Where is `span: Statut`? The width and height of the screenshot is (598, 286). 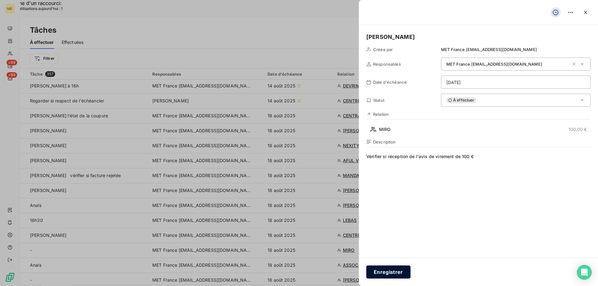
span: Statut is located at coordinates (379, 100).